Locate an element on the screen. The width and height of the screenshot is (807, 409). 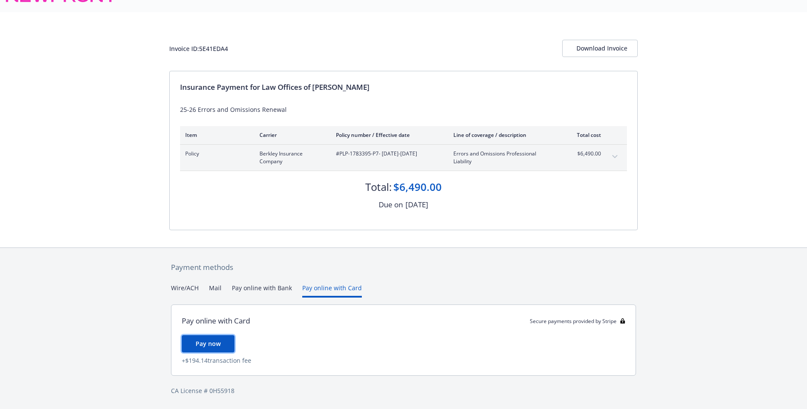
div: 25-26 Errors and Omissions Renewal is located at coordinates (403, 109).